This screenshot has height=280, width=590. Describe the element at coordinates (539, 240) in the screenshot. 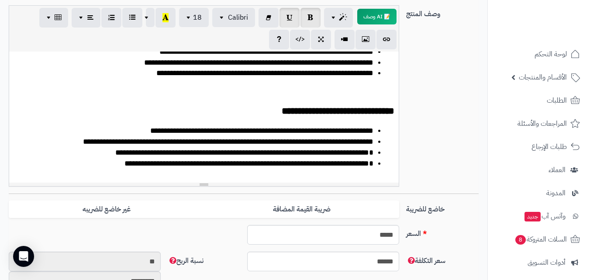

I see `a: السلات المتروكة8` at that location.